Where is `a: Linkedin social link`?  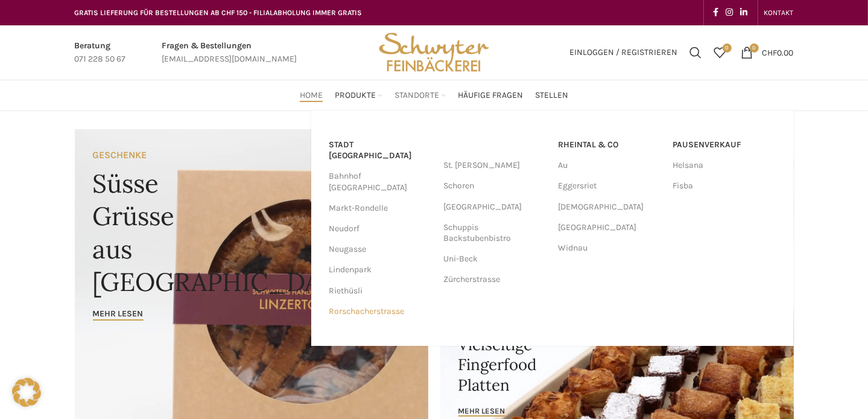
a: Linkedin social link is located at coordinates (744, 13).